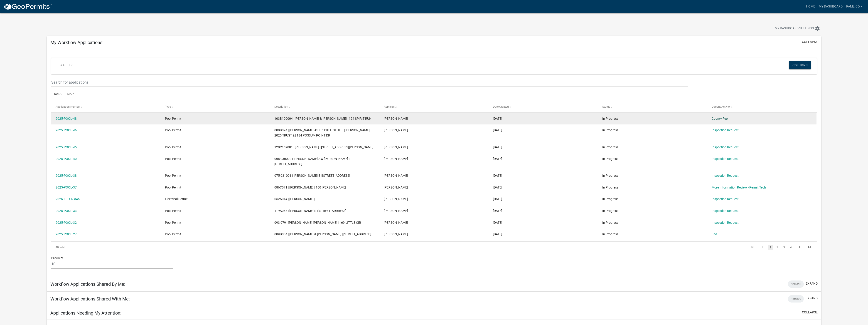  What do you see at coordinates (127, 247) in the screenshot?
I see `div: 40 total` at bounding box center [127, 247].